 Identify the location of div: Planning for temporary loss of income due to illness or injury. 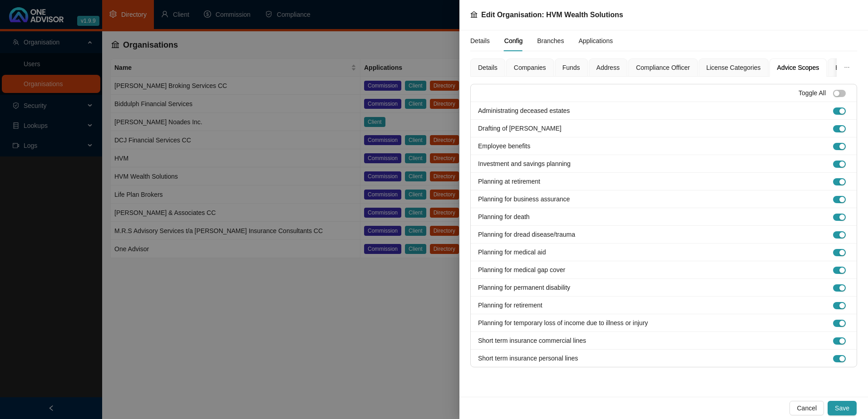
(563, 323).